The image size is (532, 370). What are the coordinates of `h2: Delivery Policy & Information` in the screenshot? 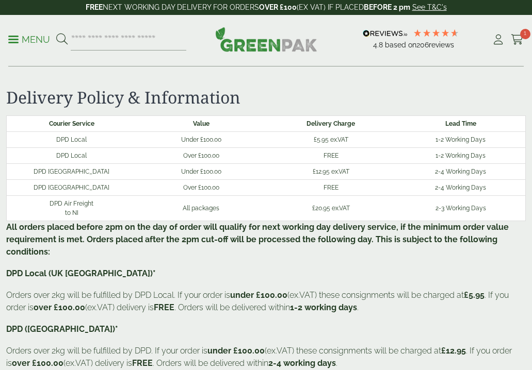 It's located at (266, 97).